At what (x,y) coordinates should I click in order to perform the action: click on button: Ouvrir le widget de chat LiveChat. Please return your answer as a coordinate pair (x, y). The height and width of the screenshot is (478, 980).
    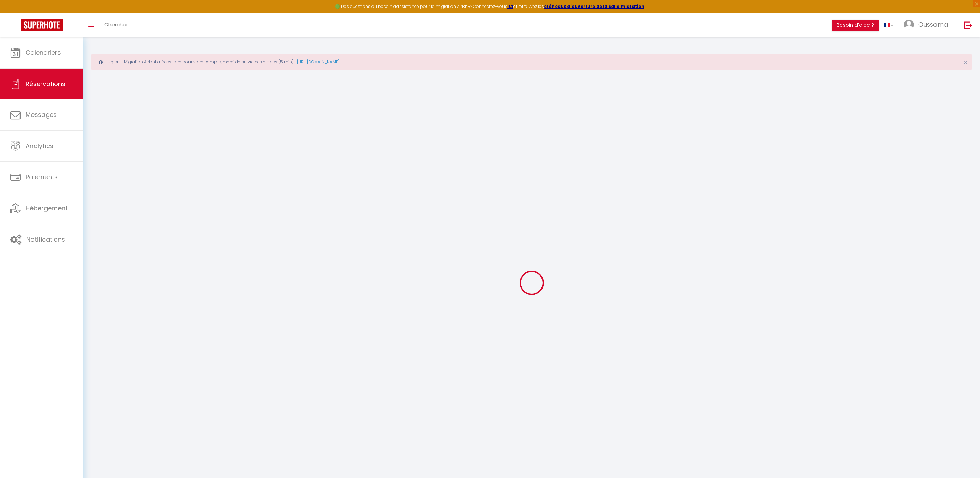
    Looking at the image, I should click on (15, 13).